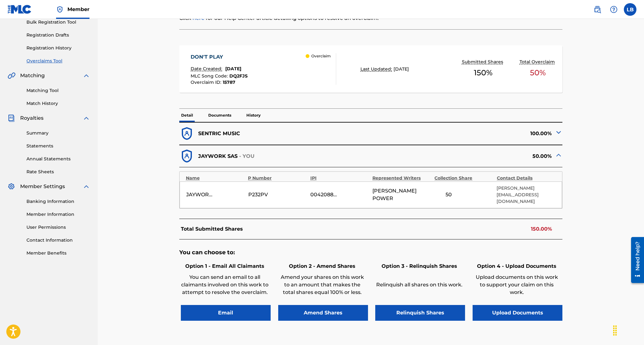 Image resolution: width=644 pixels, height=345 pixels. What do you see at coordinates (467, 133) in the screenshot?
I see `div: 100.00%` at bounding box center [467, 133].